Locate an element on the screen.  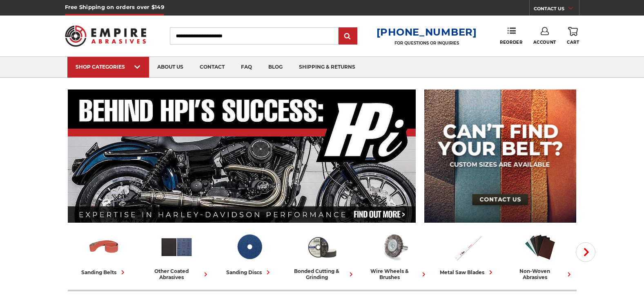
a: about us is located at coordinates (171, 67).